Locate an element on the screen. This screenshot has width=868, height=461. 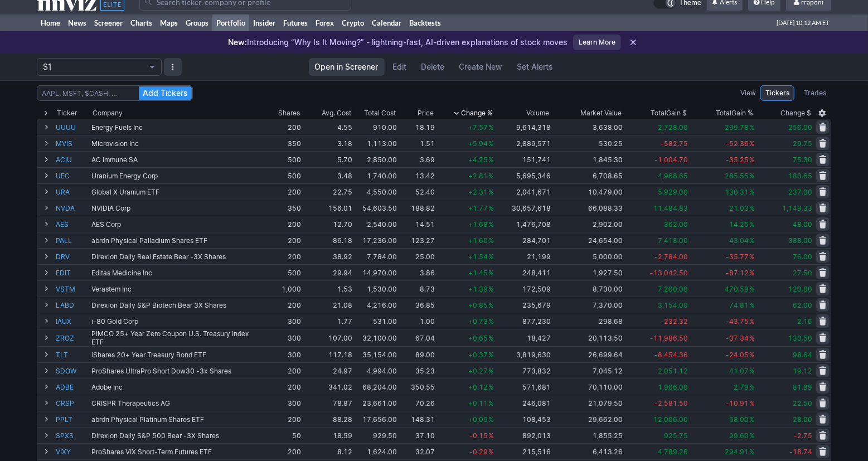
td: 773,832 is located at coordinates (524, 370).